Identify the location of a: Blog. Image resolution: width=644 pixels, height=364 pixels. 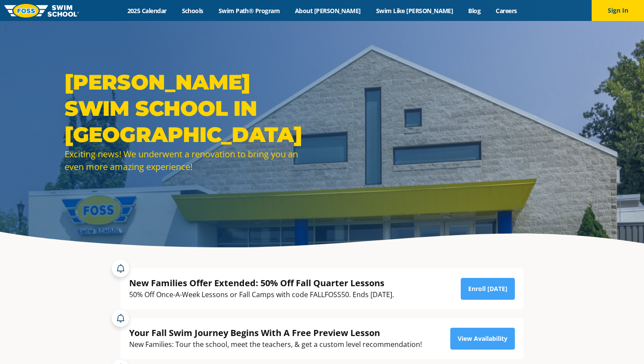
(475, 11).